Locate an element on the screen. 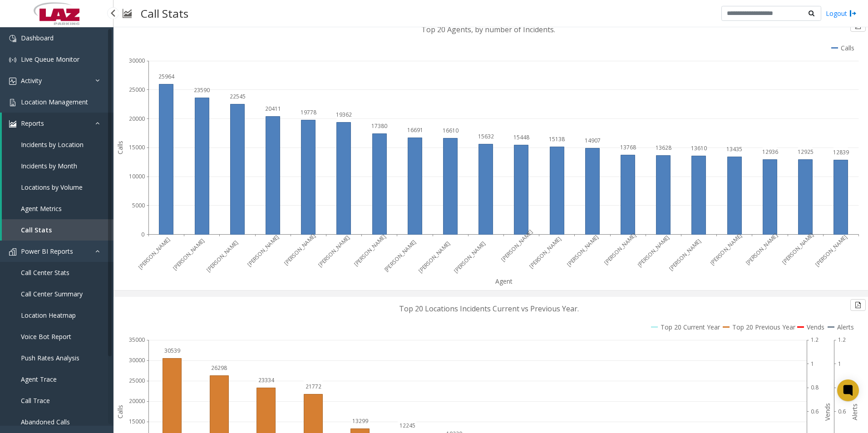  text: 17380 is located at coordinates (379, 126).